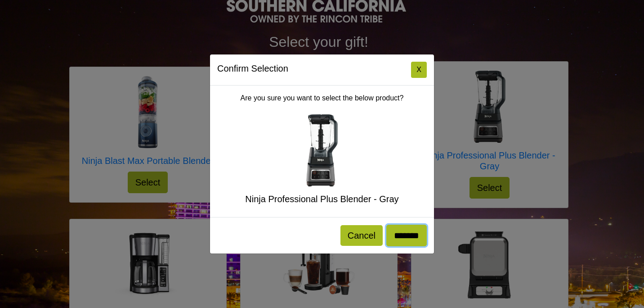 The height and width of the screenshot is (308, 644). What do you see at coordinates (418, 70) in the screenshot?
I see `button: Close` at bounding box center [418, 70].